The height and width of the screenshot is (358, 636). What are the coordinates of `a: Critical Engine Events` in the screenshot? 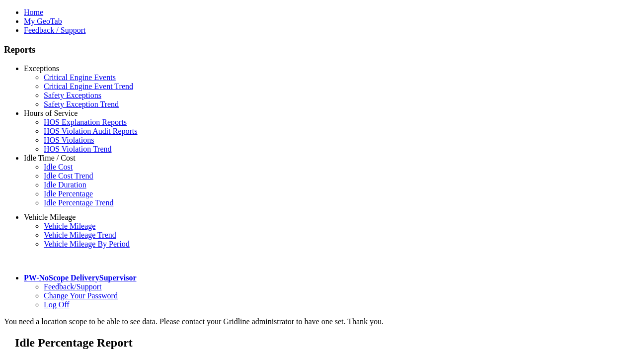 It's located at (80, 77).